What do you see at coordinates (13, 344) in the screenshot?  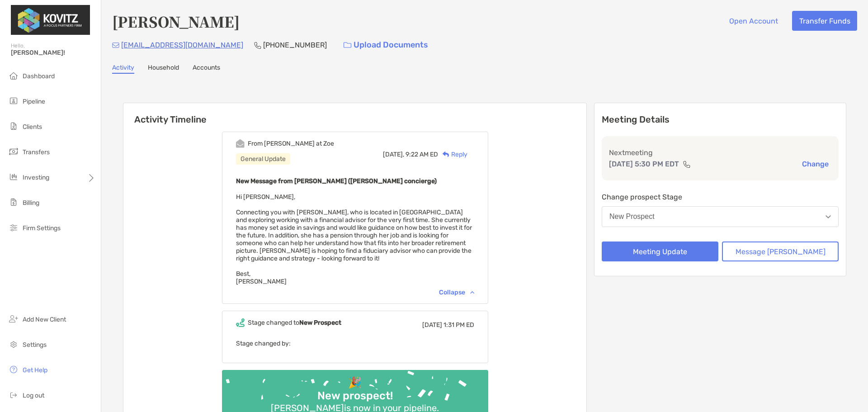 I see `img: settings icon` at bounding box center [13, 344].